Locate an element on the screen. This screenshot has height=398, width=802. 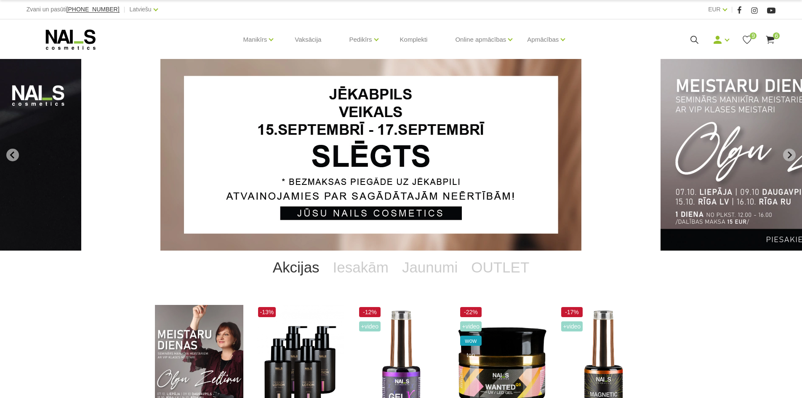
a: 6 is located at coordinates (770, 40).